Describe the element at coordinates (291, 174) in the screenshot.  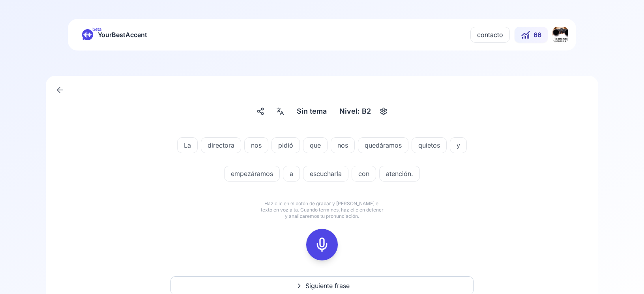
I see `button: a` at that location.